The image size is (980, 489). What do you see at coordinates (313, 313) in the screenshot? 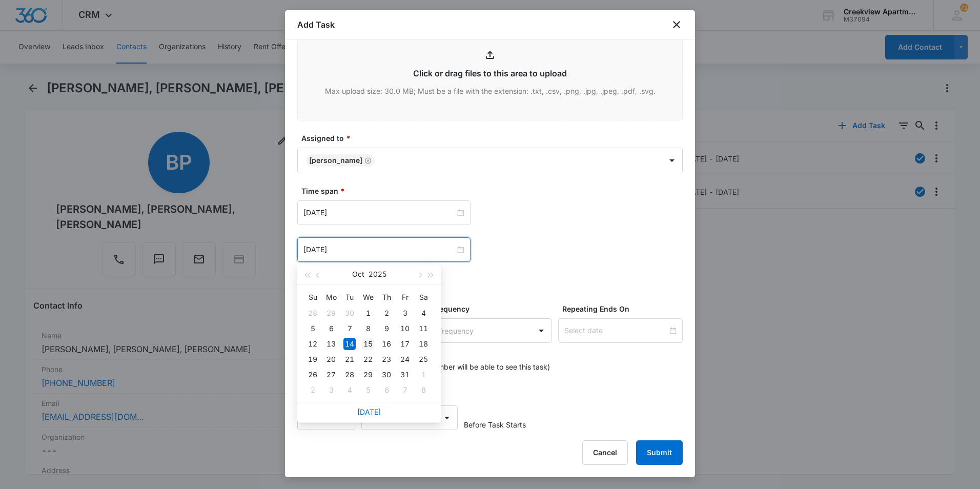
I see `div: 28` at bounding box center [313, 313].